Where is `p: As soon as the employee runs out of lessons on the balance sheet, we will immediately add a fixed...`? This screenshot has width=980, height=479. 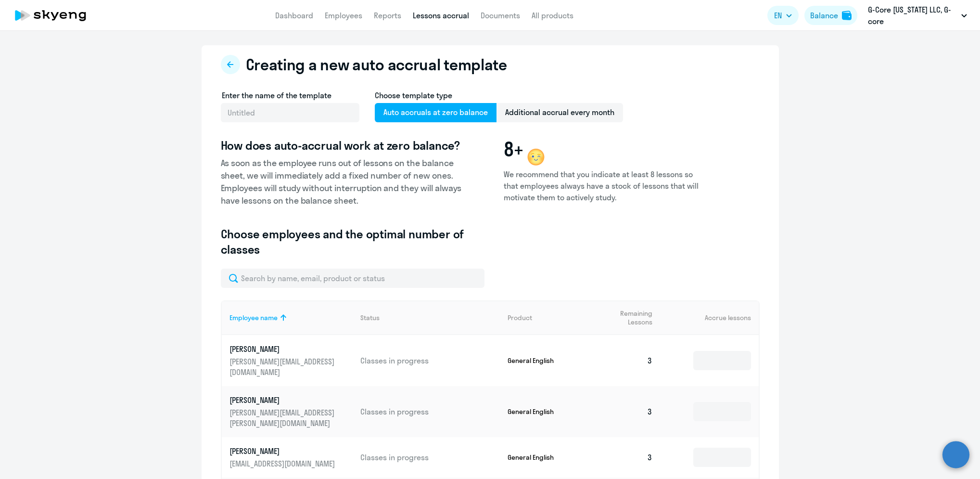 p: As soon as the employee runs out of lessons on the balance sheet, we will immediately add a fixed... is located at coordinates (343, 182).